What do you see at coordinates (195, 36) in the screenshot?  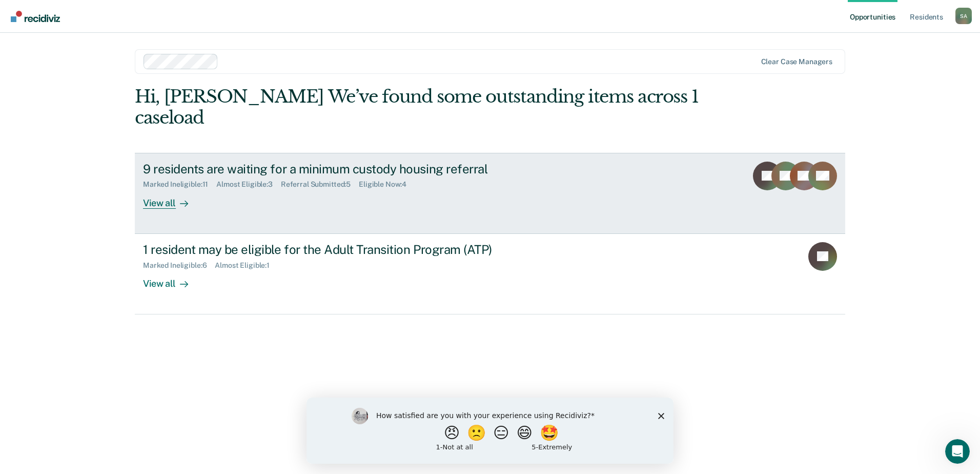 I see `button: 3` at bounding box center [195, 36].